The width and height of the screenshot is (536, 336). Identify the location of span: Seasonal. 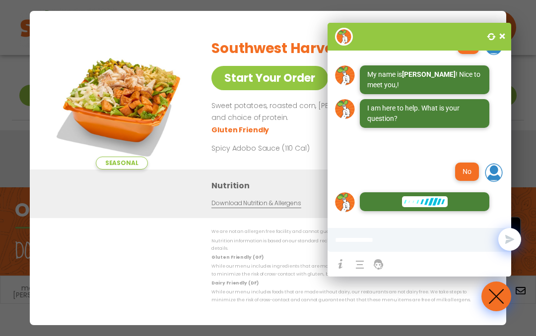
(122, 163).